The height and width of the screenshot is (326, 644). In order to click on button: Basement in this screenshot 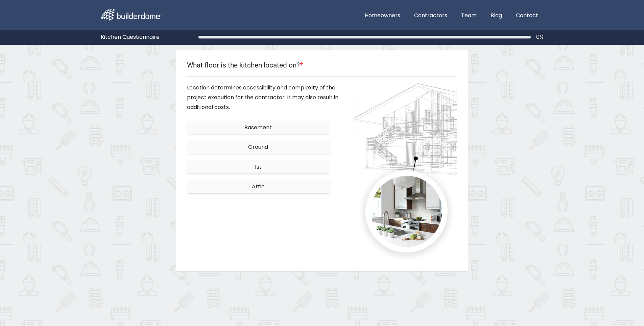, I will do `click(258, 127)`.